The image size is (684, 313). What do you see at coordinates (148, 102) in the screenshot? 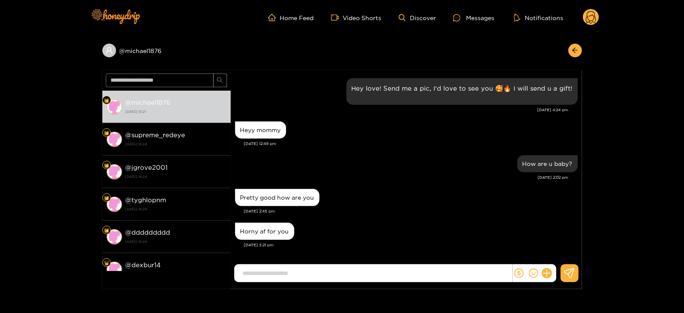
I see `strong: @ michael1876` at bounding box center [148, 102].